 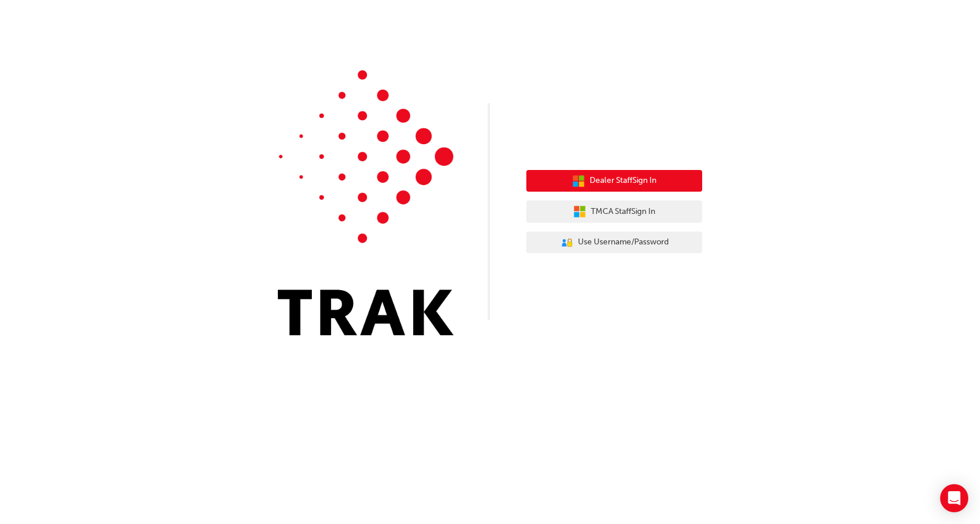 What do you see at coordinates (615, 243) in the screenshot?
I see `button: Use Username/Password` at bounding box center [615, 243].